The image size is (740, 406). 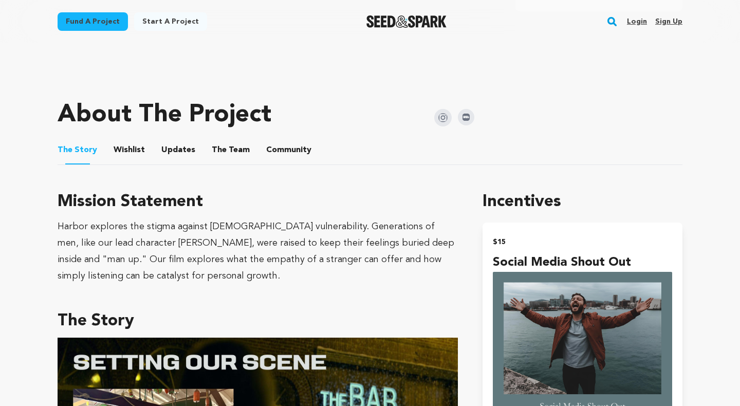 What do you see at coordinates (231, 150) in the screenshot?
I see `span: Team` at bounding box center [231, 150].